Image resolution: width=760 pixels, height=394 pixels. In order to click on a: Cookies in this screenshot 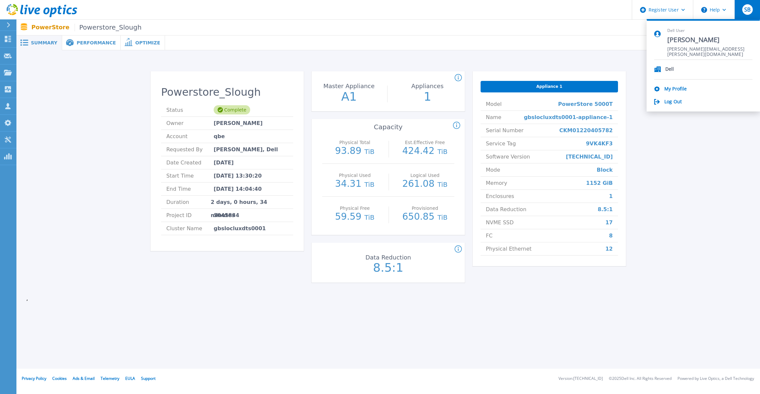, I will do `click(60, 378)`.